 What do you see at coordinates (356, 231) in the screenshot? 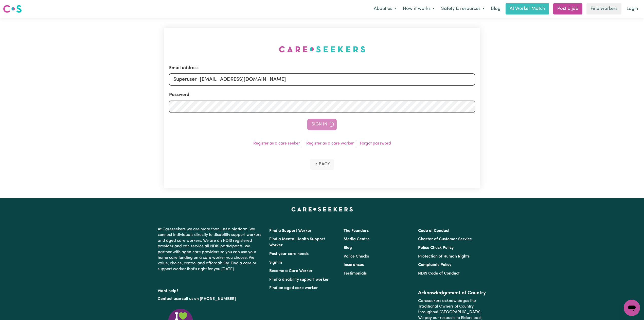
I see `a: The Founders` at bounding box center [356, 231].